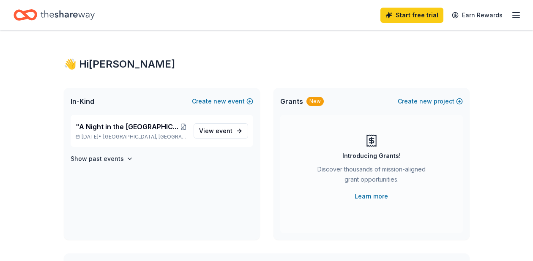  What do you see at coordinates (412, 15) in the screenshot?
I see `a: Start free trial` at bounding box center [412, 15].